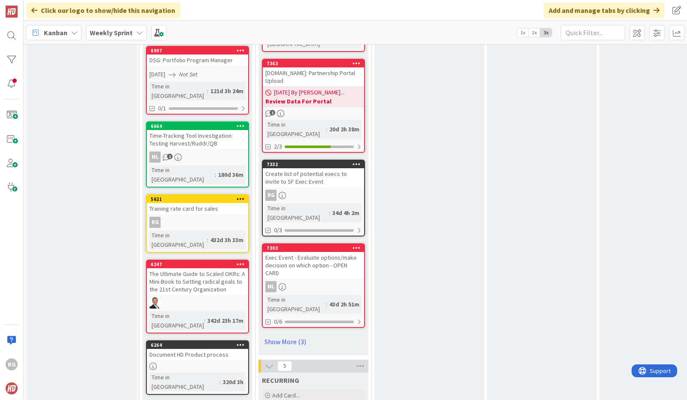 The image size is (687, 400). Describe the element at coordinates (604, 10) in the screenshot. I see `div: Add and manage tabs by clicking` at that location.